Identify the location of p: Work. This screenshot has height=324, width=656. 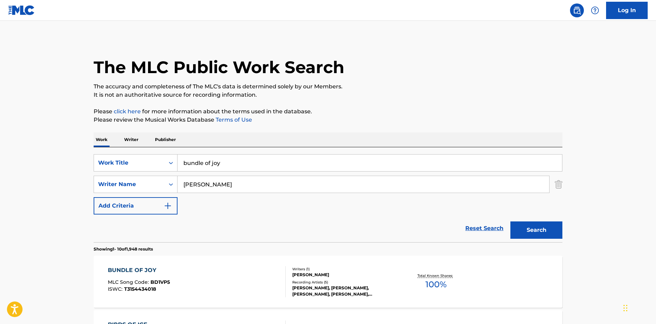
(102, 140).